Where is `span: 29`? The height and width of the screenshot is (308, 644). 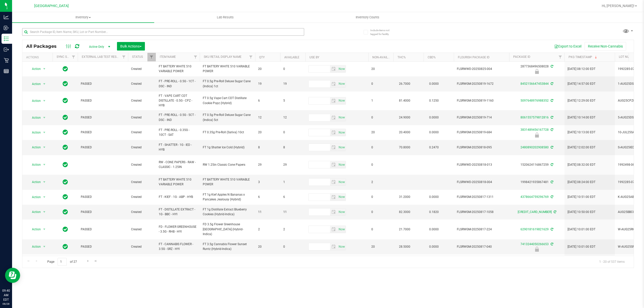
span: 29 is located at coordinates (293, 165).